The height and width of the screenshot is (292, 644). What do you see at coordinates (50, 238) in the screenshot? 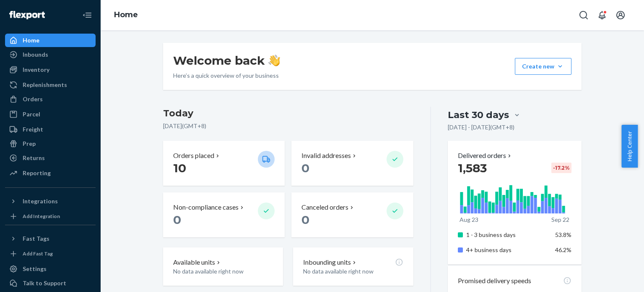
I see `button: Fast Tags` at bounding box center [50, 238].